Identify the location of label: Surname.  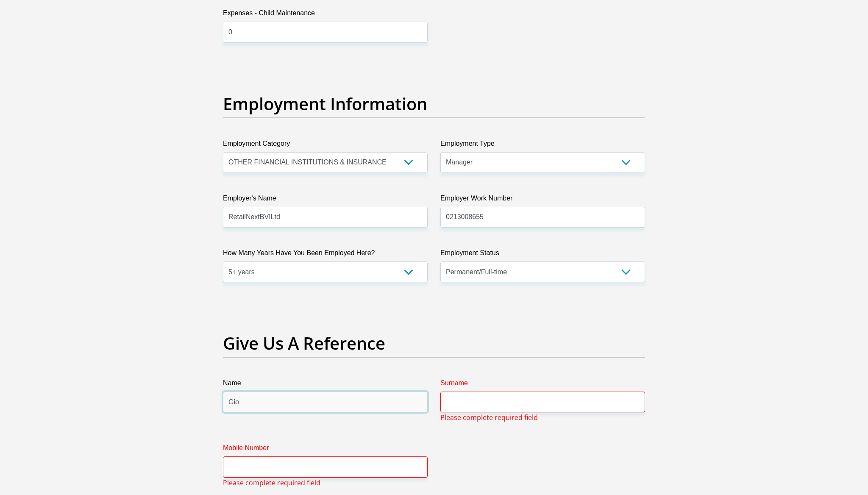
(542, 385).